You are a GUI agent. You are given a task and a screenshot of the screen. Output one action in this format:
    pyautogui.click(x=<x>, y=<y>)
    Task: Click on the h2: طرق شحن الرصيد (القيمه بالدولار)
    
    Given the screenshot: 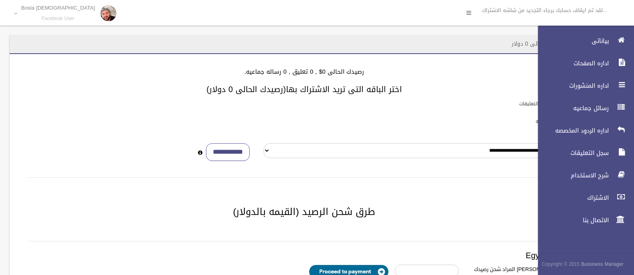 What is the action you would take?
    pyautogui.click(x=304, y=212)
    